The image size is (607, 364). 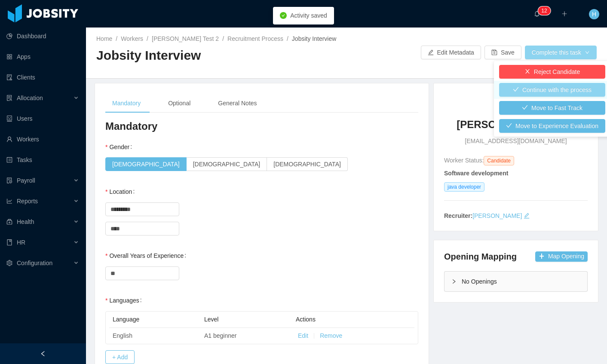 What do you see at coordinates (126, 103) in the screenshot?
I see `div: Mandatory` at bounding box center [126, 103].